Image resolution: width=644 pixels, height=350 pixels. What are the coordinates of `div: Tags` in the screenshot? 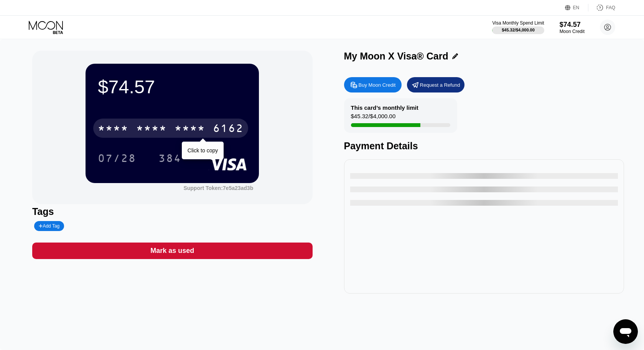 It's located at (172, 211).